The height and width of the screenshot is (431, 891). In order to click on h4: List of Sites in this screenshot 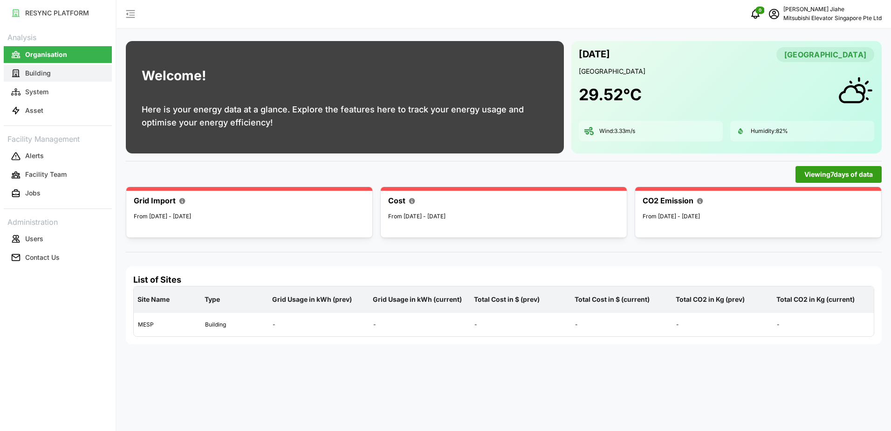, I will do `click(504, 280)`.